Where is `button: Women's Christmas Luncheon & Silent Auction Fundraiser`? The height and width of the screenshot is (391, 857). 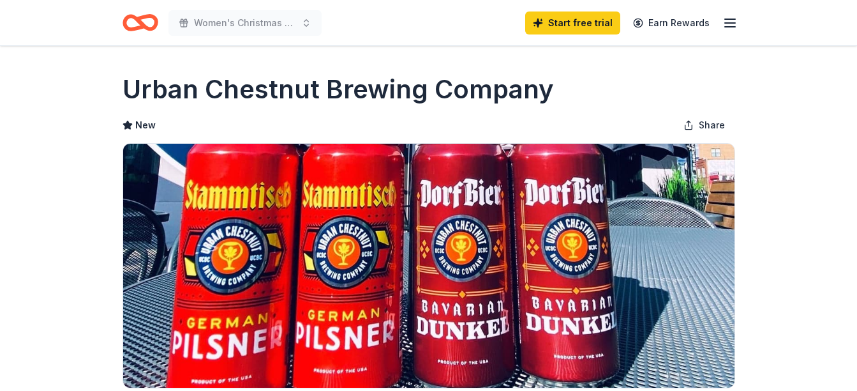
button: Women's Christmas Luncheon & Silent Auction Fundraiser is located at coordinates (245, 23).